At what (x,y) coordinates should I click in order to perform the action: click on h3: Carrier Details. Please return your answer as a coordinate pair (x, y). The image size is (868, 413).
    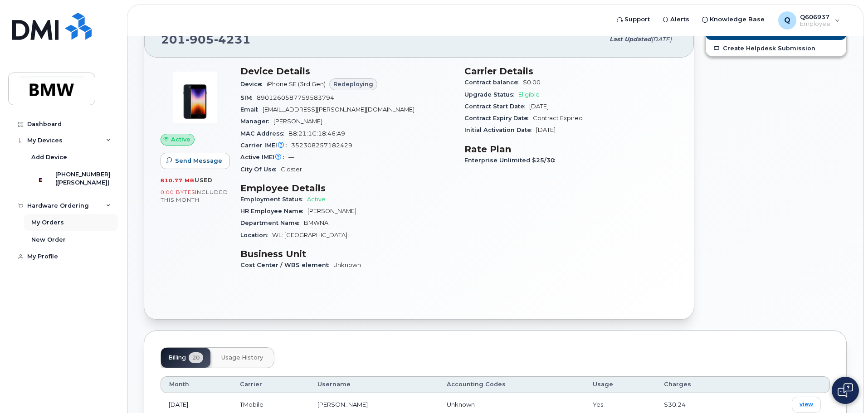
    Looking at the image, I should click on (571, 71).